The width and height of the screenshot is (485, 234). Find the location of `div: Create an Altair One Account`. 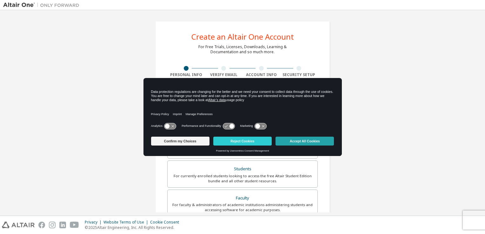

div: Create an Altair One Account is located at coordinates (243, 37).